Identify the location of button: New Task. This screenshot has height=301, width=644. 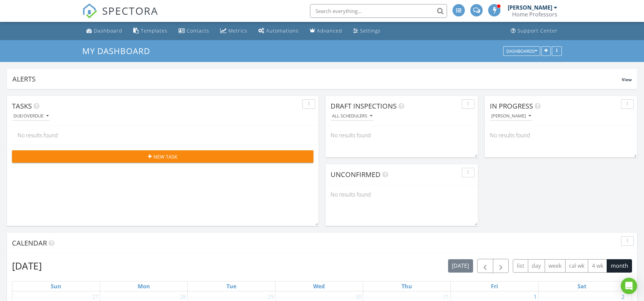
(163, 157).